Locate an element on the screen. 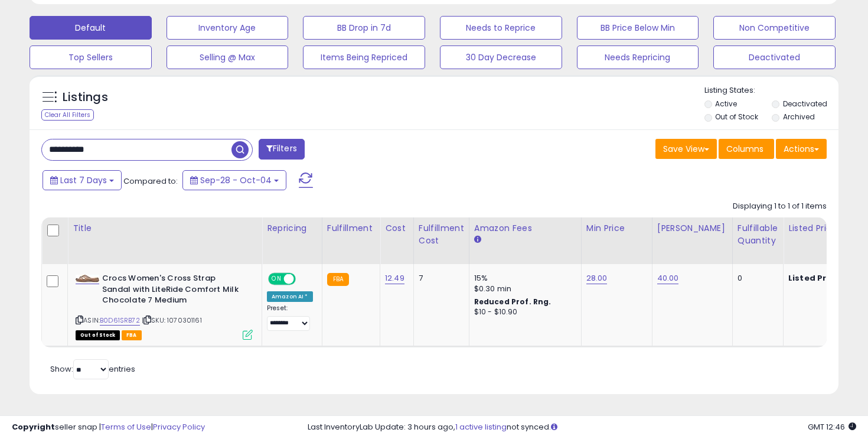 The width and height of the screenshot is (868, 439). button: BB Price Below Min is located at coordinates (638, 28).